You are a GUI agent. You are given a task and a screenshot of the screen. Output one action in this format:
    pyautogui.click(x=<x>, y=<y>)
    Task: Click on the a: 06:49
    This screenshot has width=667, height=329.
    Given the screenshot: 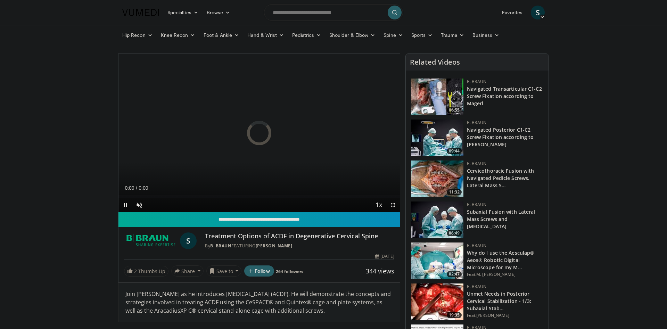 What is the action you would take?
    pyautogui.click(x=437, y=220)
    